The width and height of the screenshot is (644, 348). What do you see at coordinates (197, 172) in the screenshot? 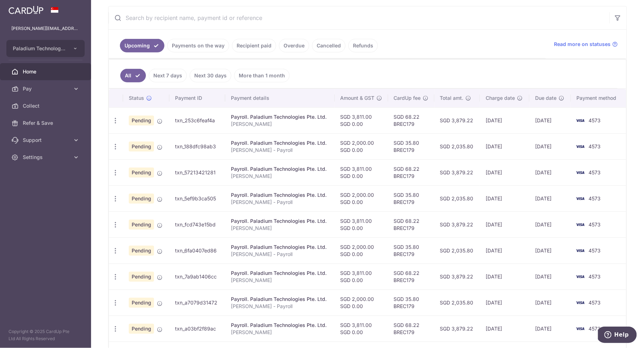
I see `td: txn_57213421281` at bounding box center [197, 172].